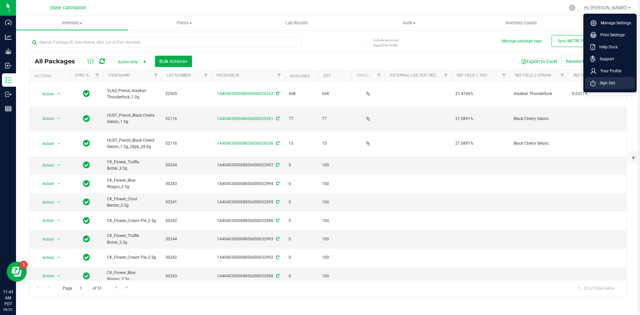 The height and width of the screenshot is (315, 640). Describe the element at coordinates (8, 109) in the screenshot. I see `inline-svg: Reports` at that location.